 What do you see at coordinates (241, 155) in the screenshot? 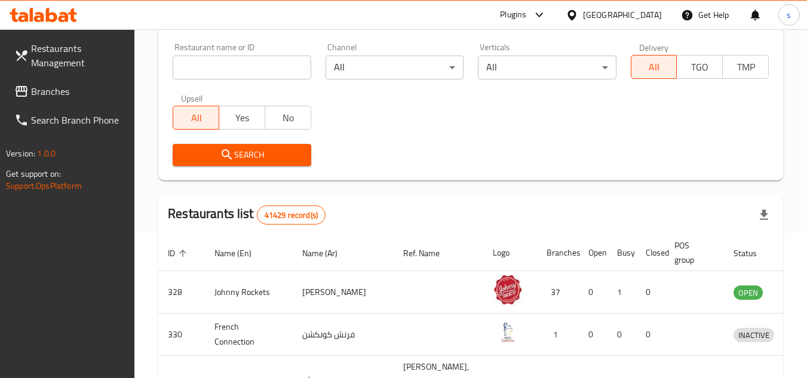
I see `button: Search` at bounding box center [241, 155].